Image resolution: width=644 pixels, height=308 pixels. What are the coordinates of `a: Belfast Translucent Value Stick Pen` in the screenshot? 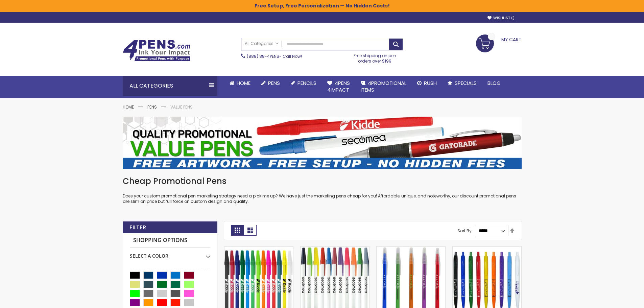 It's located at (411, 249).